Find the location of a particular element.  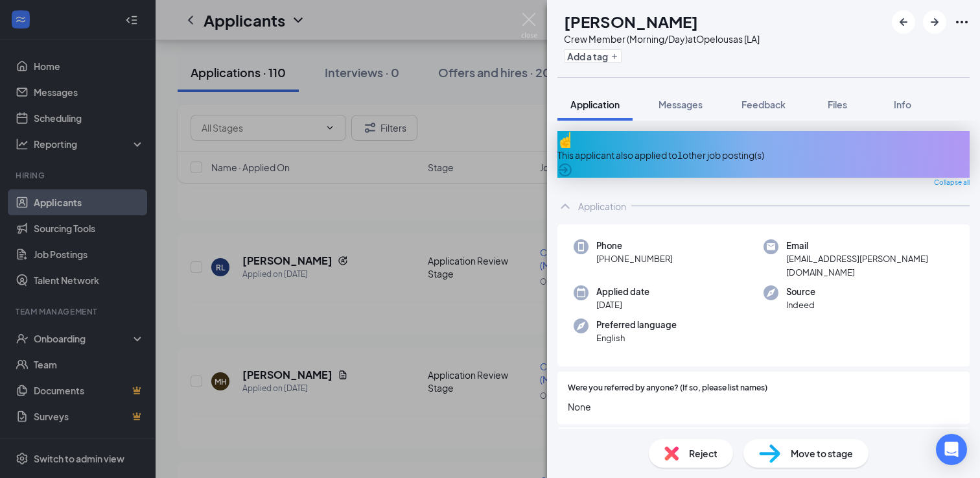

span: Collapse all is located at coordinates (951, 183).